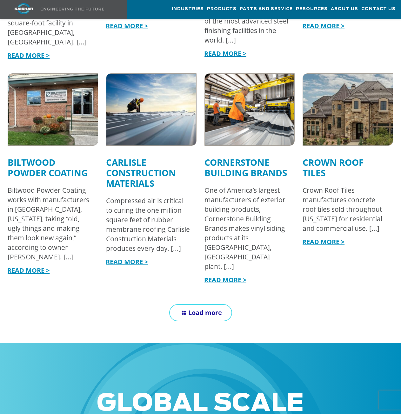 This screenshot has height=414, width=401. Describe the element at coordinates (188, 9) in the screenshot. I see `span: Industries` at that location.